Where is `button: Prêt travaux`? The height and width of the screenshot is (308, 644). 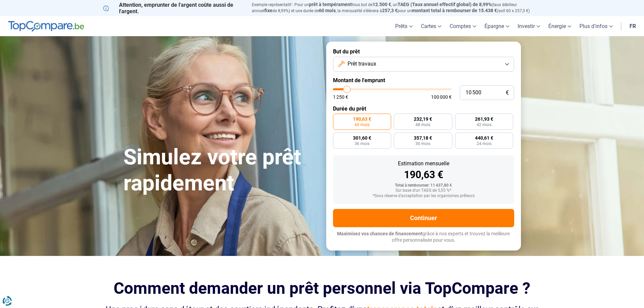
button: Prêt travaux is located at coordinates (424, 64).